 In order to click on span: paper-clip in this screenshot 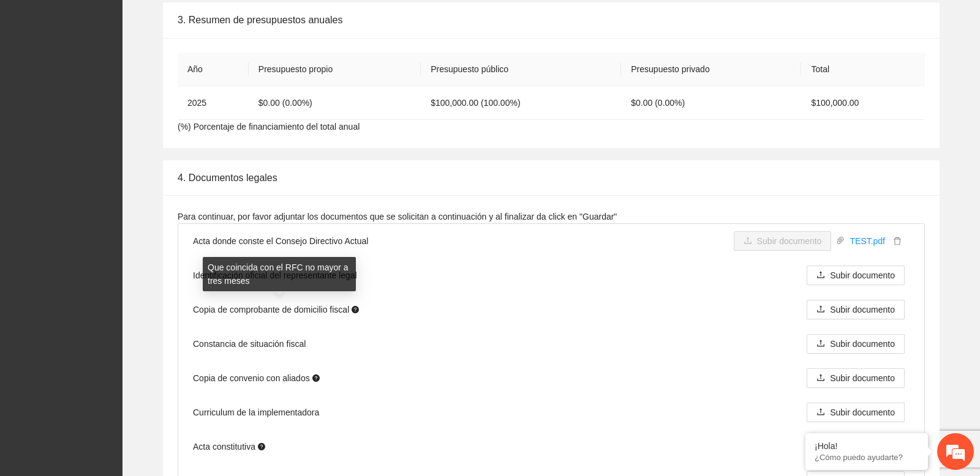, I will do `click(840, 240)`.